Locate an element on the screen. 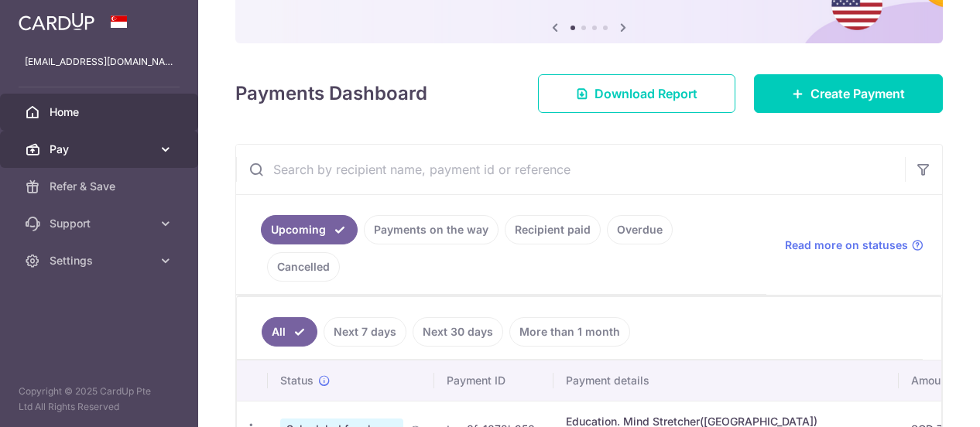 The height and width of the screenshot is (427, 980). span: Home is located at coordinates (101, 112).